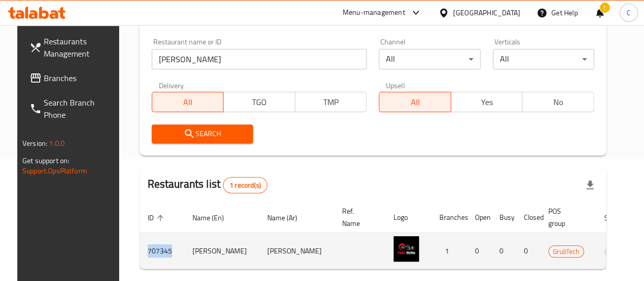 Image resolution: width=644 pixels, height=281 pixels. Describe the element at coordinates (331, 102) in the screenshot. I see `button: TMP` at that location.